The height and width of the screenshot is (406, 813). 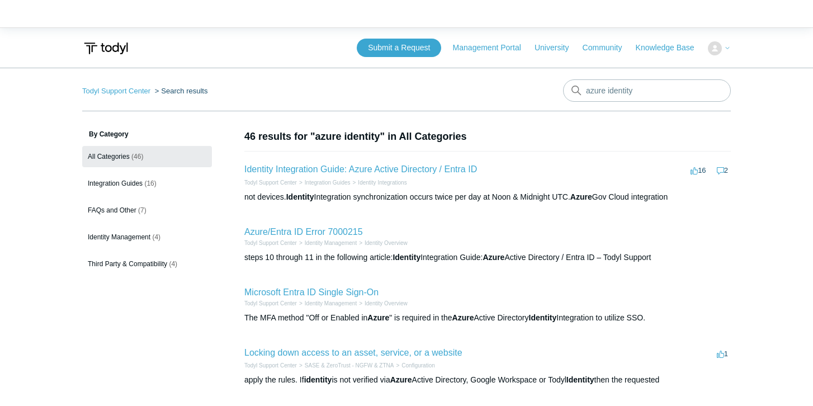 What do you see at coordinates (324, 182) in the screenshot?
I see `li: Integration Guides` at bounding box center [324, 182].